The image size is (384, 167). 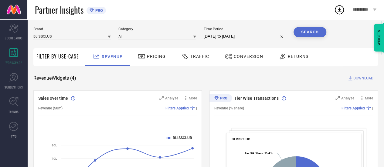 I want to click on span: Time Period, so click(x=245, y=29).